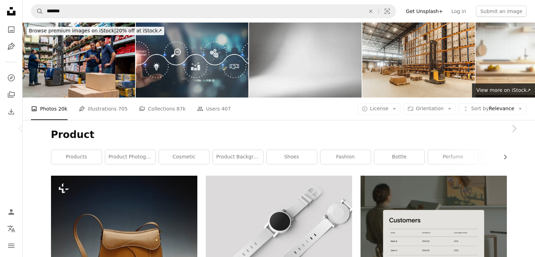 The image size is (535, 257). I want to click on a: product photography, so click(130, 157).